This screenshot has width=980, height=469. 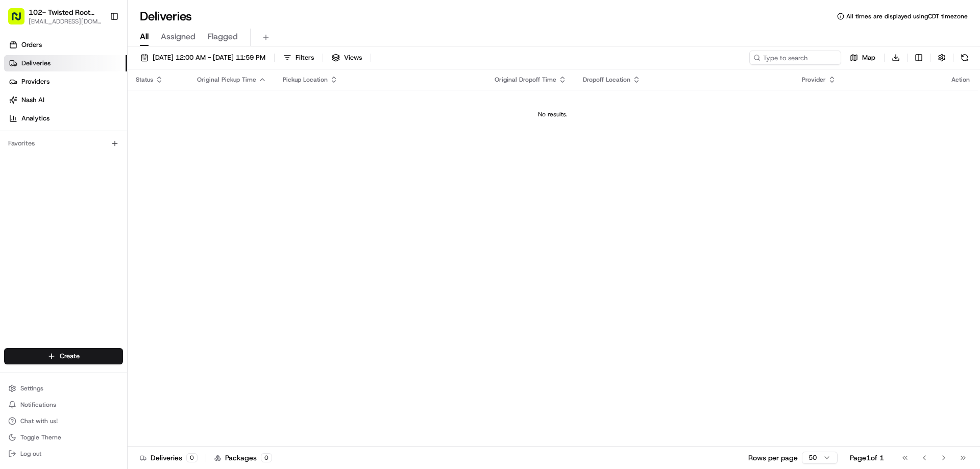 What do you see at coordinates (178, 37) in the screenshot?
I see `span: Assigned` at bounding box center [178, 37].